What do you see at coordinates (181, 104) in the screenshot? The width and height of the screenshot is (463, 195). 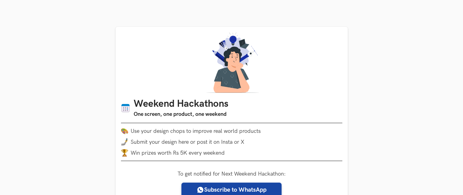 I see `h1: Weekend Hackathons` at bounding box center [181, 104].